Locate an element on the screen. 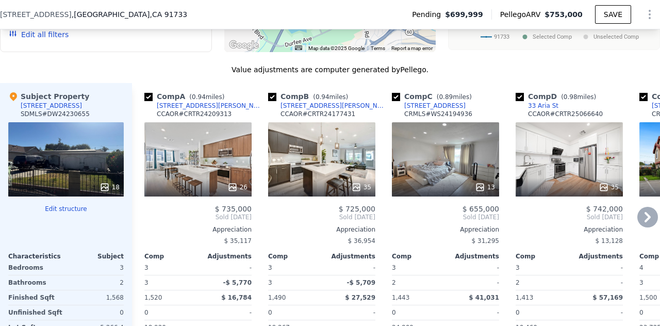 The image size is (660, 326). div: CCAOR # CRTR24177431 is located at coordinates (318, 114).